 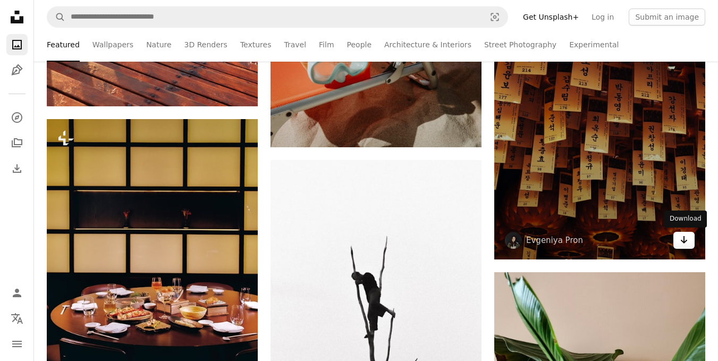 I want to click on button: Visual search, so click(x=495, y=17).